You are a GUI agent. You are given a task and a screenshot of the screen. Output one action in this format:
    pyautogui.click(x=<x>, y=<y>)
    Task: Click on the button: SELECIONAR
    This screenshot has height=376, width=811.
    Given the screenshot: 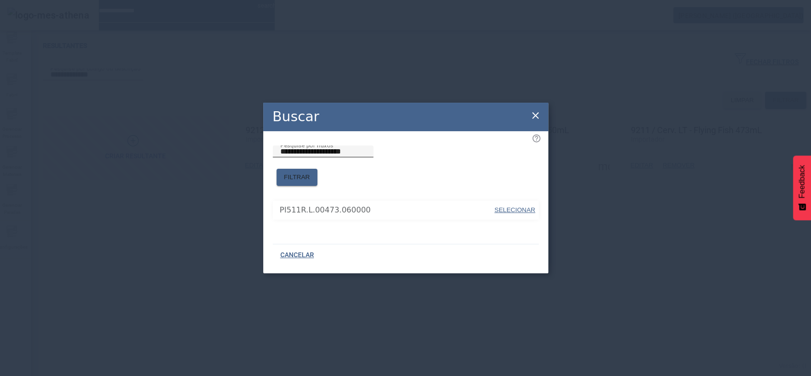 What is the action you would take?
    pyautogui.click(x=514, y=210)
    